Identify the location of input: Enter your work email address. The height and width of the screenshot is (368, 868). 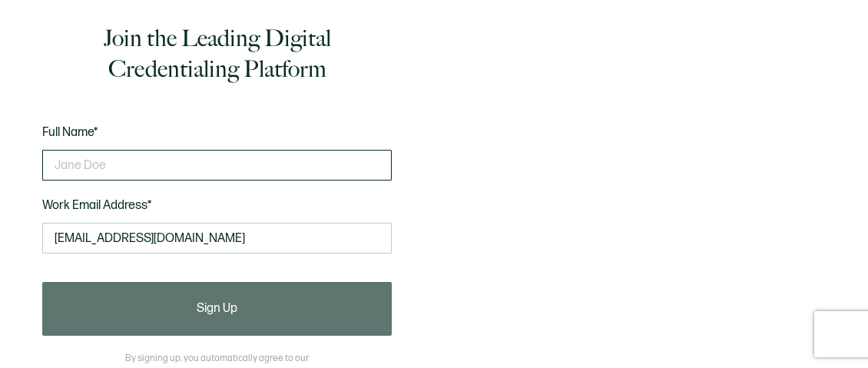
(216, 238).